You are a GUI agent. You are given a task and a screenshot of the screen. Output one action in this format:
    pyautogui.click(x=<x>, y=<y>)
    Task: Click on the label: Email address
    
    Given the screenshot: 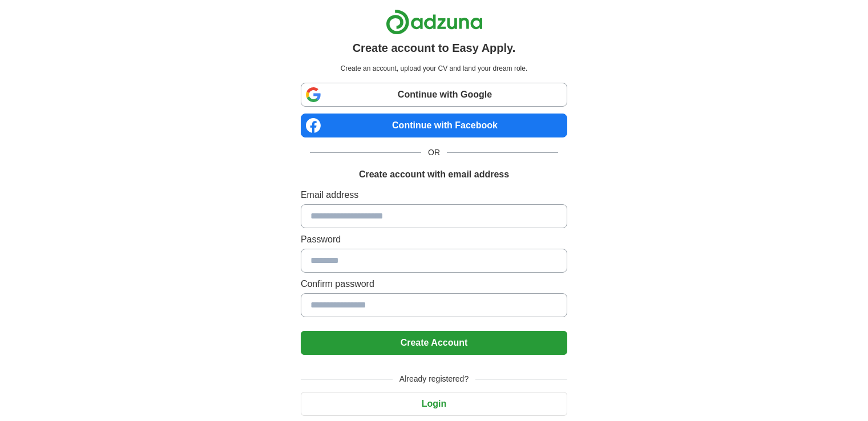 What is the action you would take?
    pyautogui.click(x=434, y=195)
    